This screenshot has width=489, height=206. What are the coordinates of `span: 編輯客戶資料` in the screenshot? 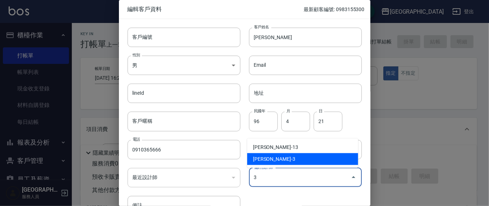 It's located at (216, 9).